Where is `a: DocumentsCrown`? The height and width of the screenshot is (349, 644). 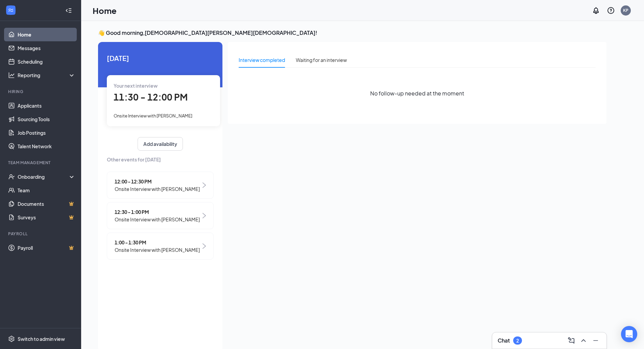
a: DocumentsCrown is located at coordinates (47, 204).